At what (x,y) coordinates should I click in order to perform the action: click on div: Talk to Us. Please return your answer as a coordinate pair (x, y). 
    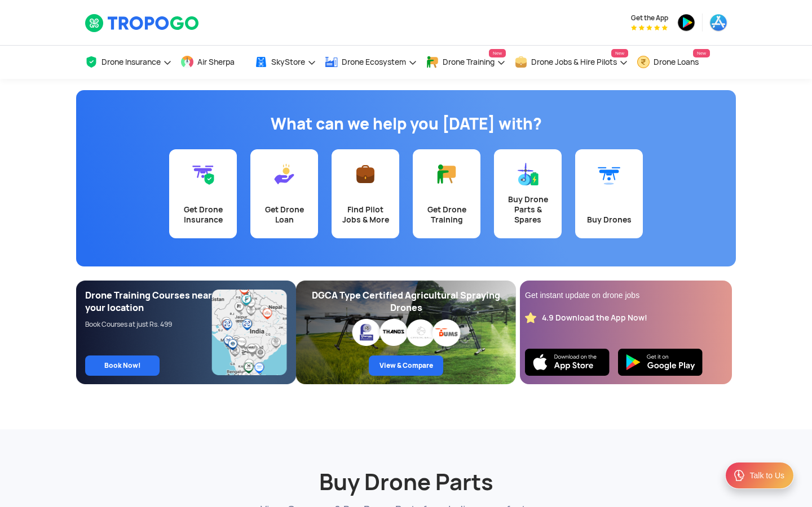
    Looking at the image, I should click on (767, 475).